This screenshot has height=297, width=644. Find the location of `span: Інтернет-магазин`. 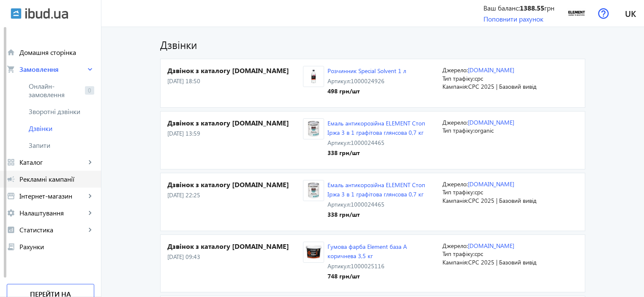

span: Інтернет-магазин is located at coordinates (52, 196).